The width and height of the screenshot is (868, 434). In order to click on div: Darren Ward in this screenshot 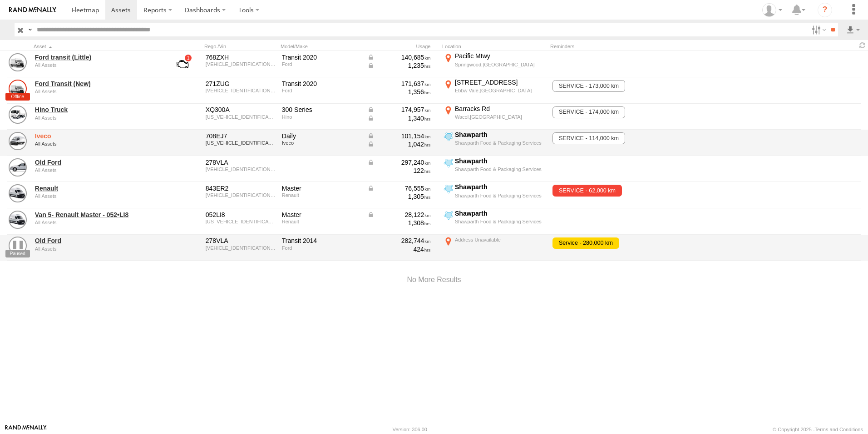, I will do `click(772, 10)`.